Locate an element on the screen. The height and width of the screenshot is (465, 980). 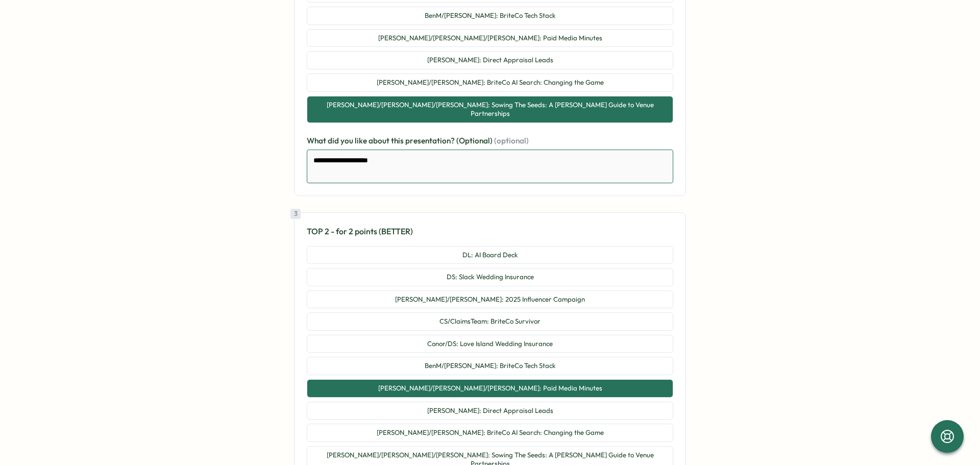
button: DL: AI Board Deck is located at coordinates (490, 255).